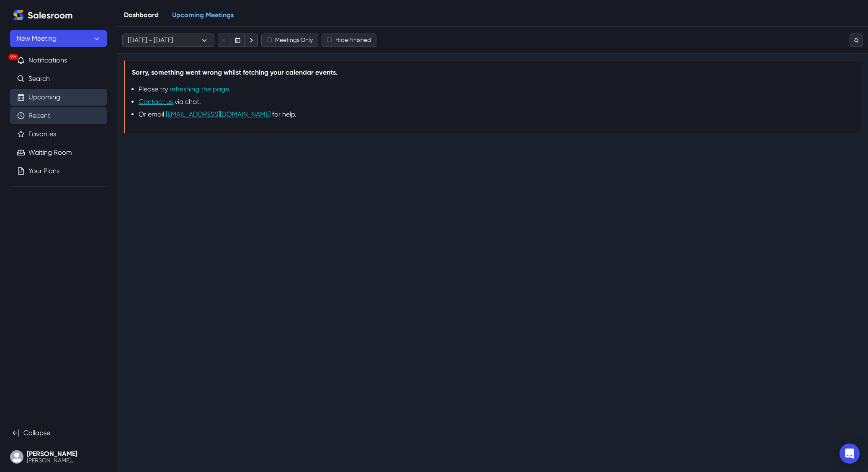 This screenshot has width=868, height=472. Describe the element at coordinates (42, 134) in the screenshot. I see `a: Favorites` at that location.